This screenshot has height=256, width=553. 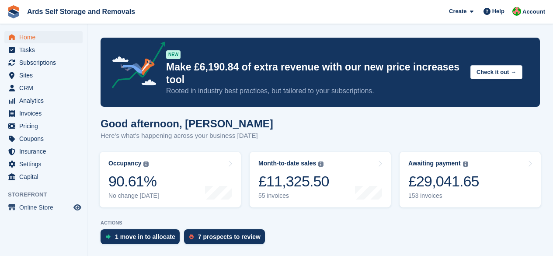 What do you see at coordinates (142, 239) in the screenshot?
I see `a: 1 move in to allocate` at bounding box center [142, 239].